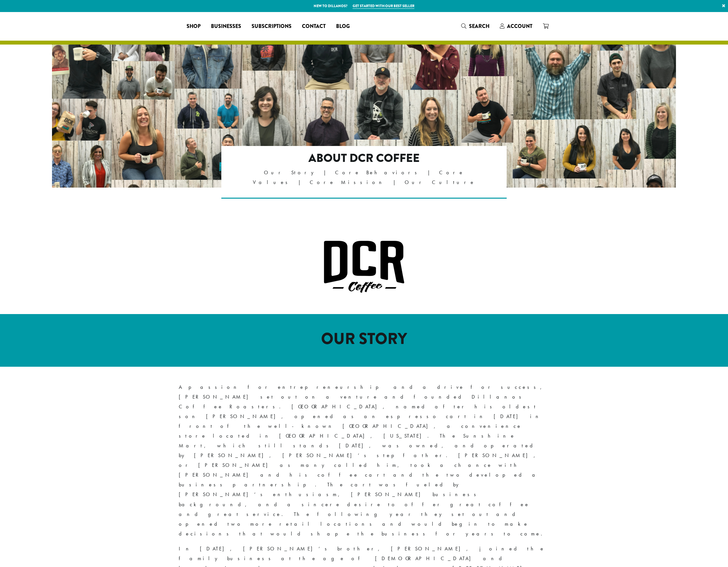  What do you see at coordinates (479, 26) in the screenshot?
I see `span: Search` at bounding box center [479, 26].